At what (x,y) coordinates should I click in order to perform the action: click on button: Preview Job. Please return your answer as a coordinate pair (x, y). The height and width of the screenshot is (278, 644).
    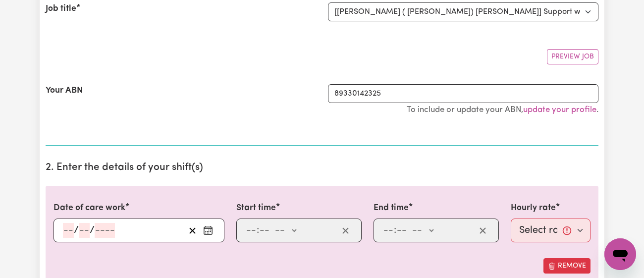
    Looking at the image, I should click on (573, 56).